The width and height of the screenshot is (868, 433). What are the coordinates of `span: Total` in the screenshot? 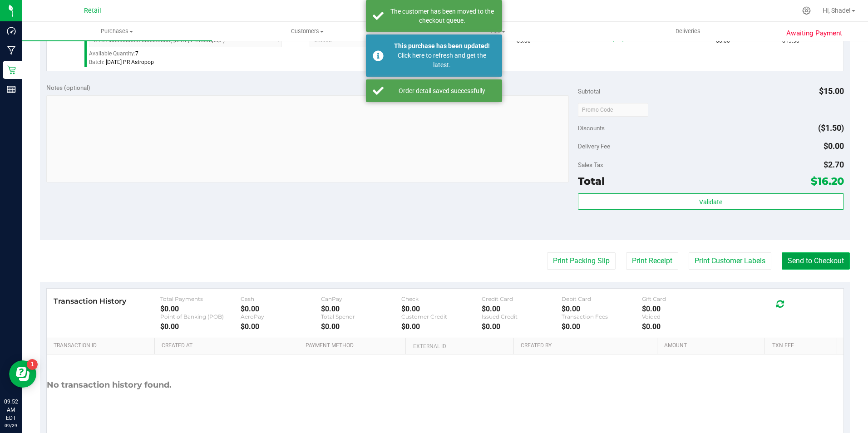 It's located at (591, 181).